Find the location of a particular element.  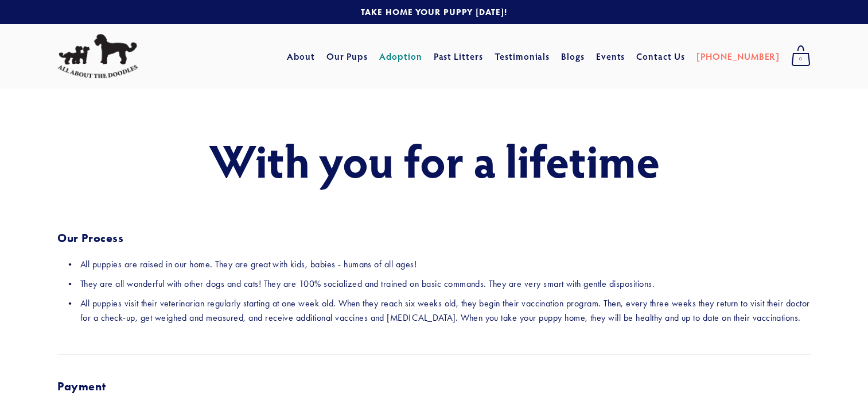

strong: Our Process is located at coordinates (91, 237).